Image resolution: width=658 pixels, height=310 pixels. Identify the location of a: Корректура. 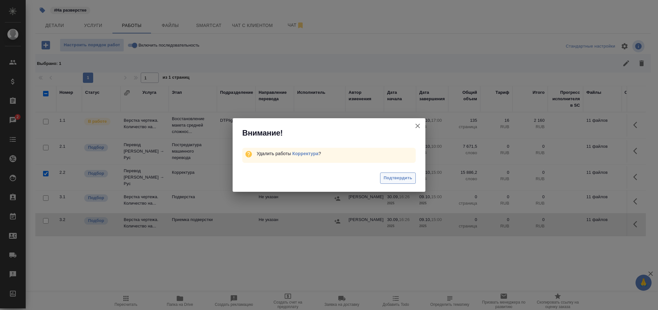
(305, 154).